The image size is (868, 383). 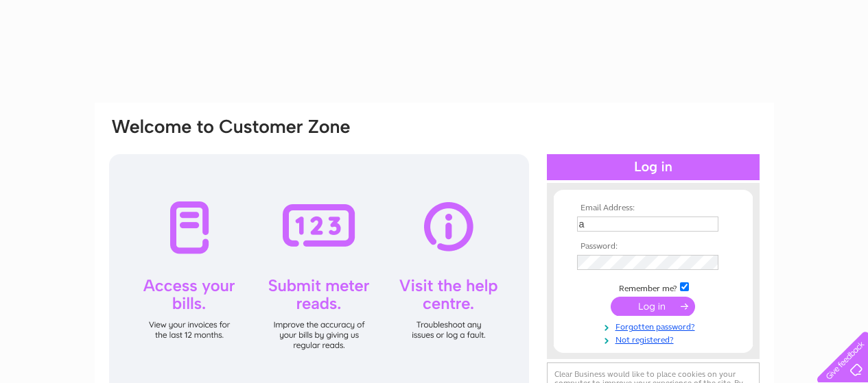 What do you see at coordinates (655, 325) in the screenshot?
I see `a: Forgotten password?` at bounding box center [655, 325].